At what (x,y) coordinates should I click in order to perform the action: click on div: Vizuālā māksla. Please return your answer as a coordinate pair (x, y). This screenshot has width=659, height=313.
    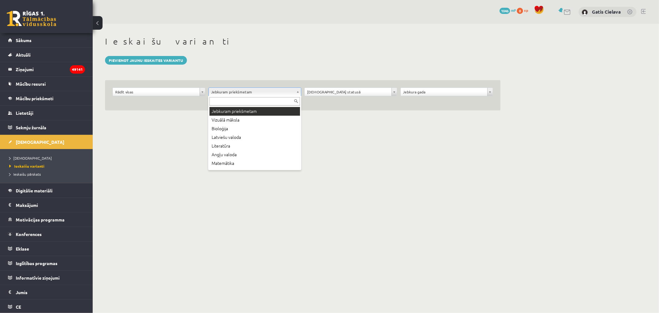
    Looking at the image, I should click on (255, 120).